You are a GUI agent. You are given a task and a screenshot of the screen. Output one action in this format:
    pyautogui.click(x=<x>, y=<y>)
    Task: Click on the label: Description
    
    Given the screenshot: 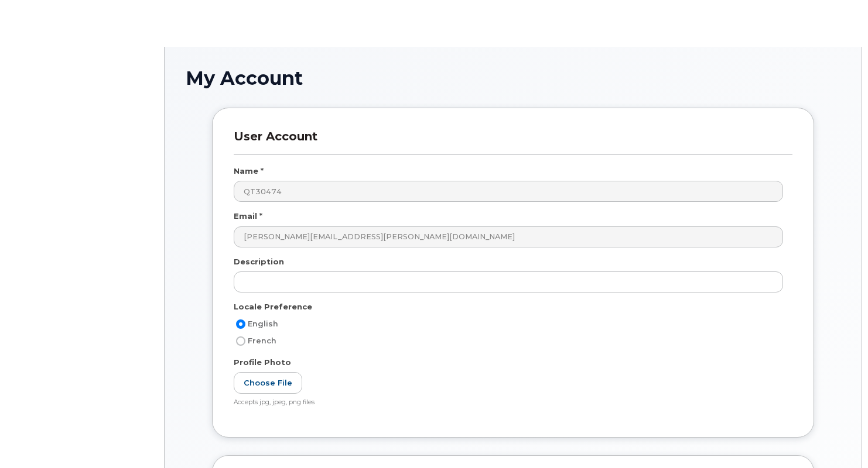 What is the action you would take?
    pyautogui.click(x=259, y=262)
    